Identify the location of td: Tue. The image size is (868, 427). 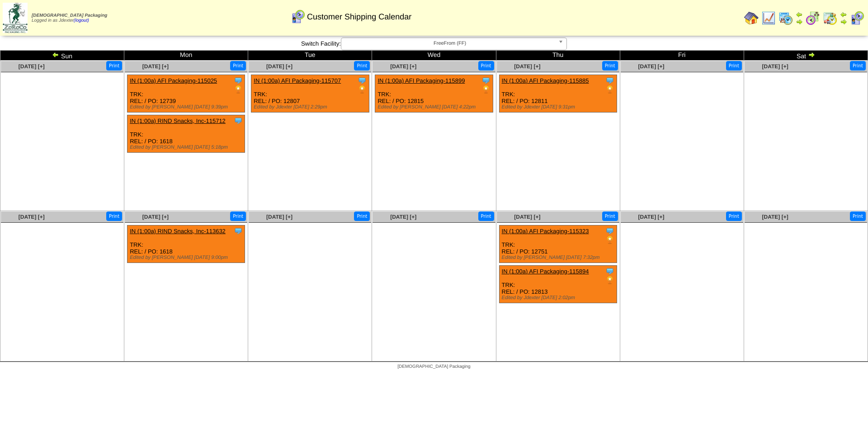
(310, 56).